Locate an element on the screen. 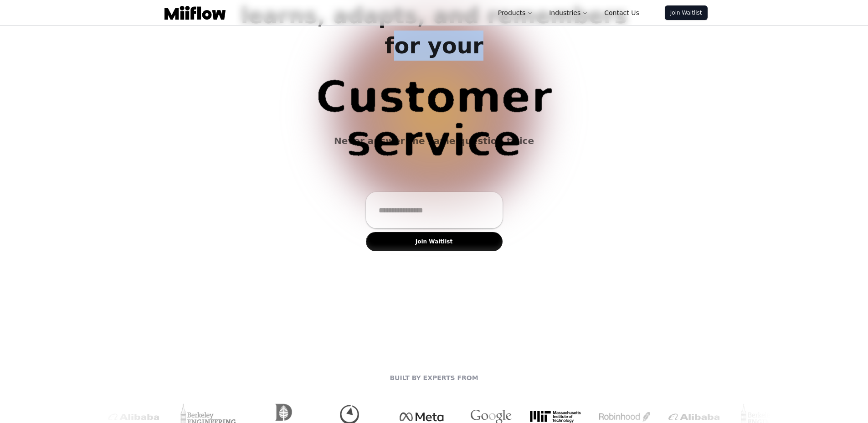 This screenshot has width=868, height=423. nav: Main is located at coordinates (569, 13).